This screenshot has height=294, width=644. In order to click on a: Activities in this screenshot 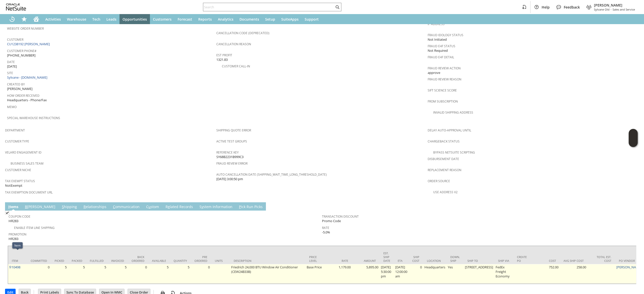, I will do `click(53, 19)`.